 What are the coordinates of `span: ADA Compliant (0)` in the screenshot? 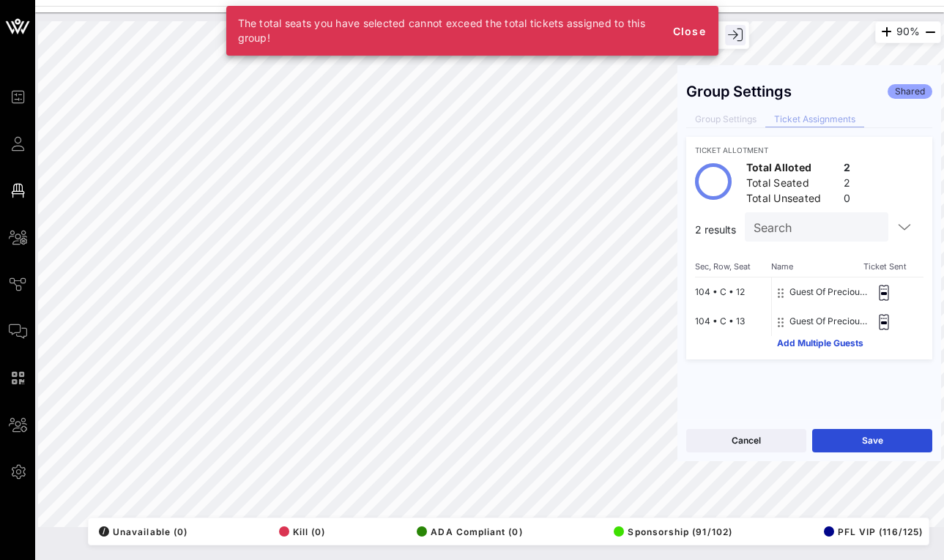 It's located at (469, 532).